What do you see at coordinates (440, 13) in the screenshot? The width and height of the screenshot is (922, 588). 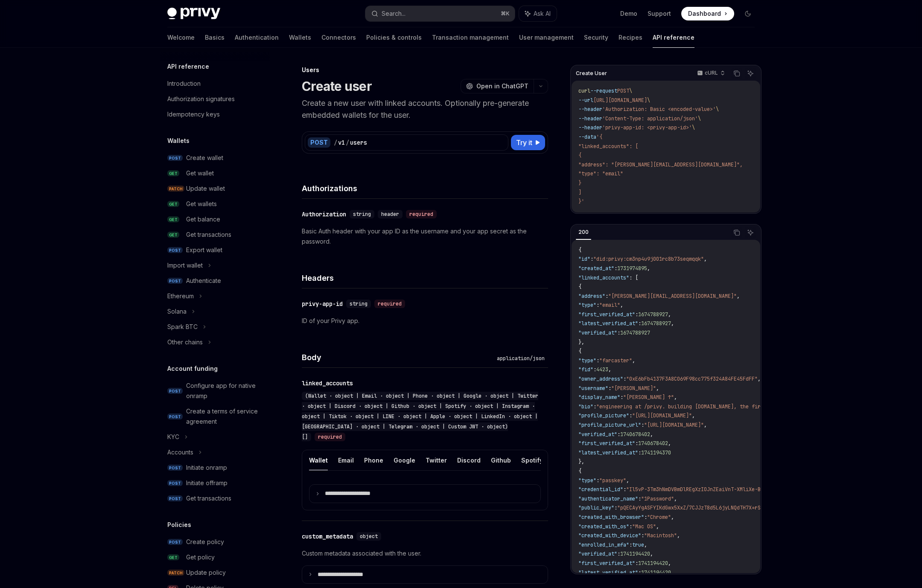 I see `button: Search...⌘K` at bounding box center [440, 13].